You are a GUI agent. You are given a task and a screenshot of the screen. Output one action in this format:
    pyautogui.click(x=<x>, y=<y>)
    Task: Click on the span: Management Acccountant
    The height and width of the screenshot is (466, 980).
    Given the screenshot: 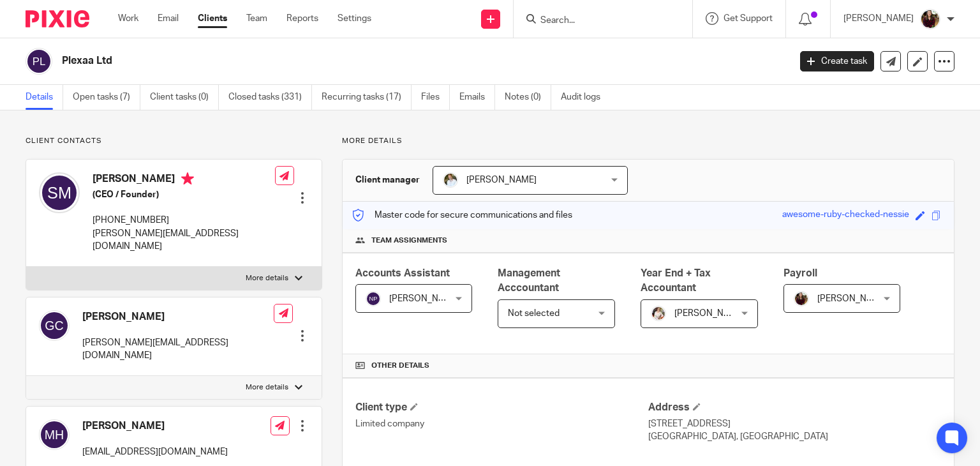 What is the action you would take?
    pyautogui.click(x=529, y=280)
    